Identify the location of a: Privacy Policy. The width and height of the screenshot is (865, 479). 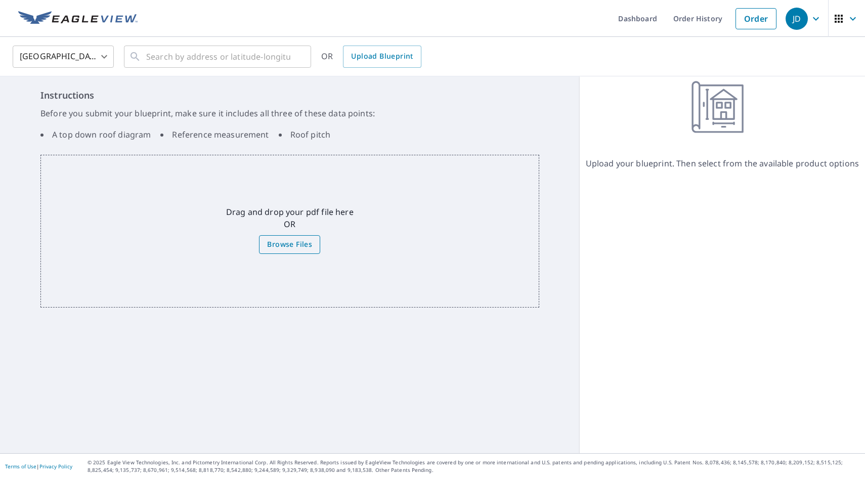
(56, 466).